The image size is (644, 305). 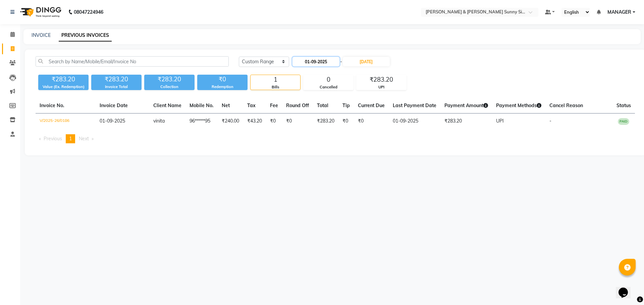 I want to click on span: Next, so click(x=84, y=139).